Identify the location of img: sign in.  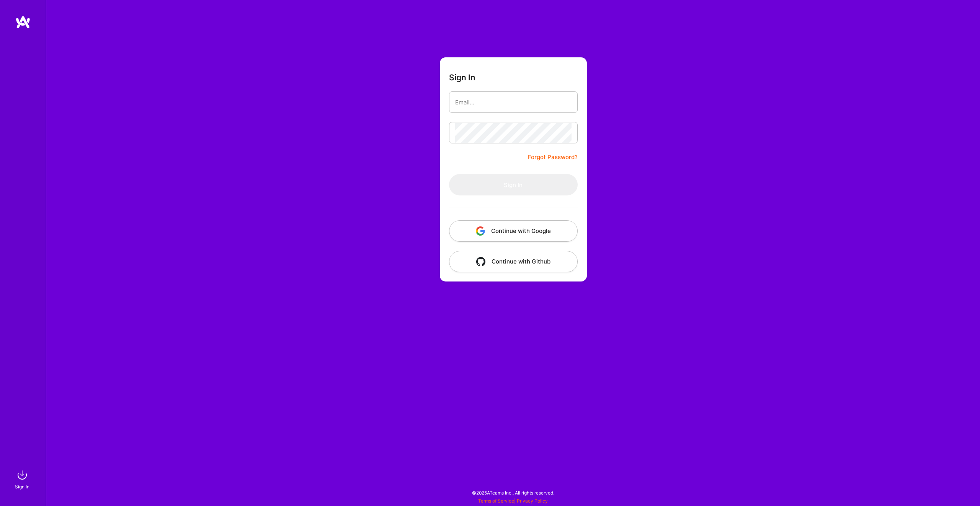
(22, 476).